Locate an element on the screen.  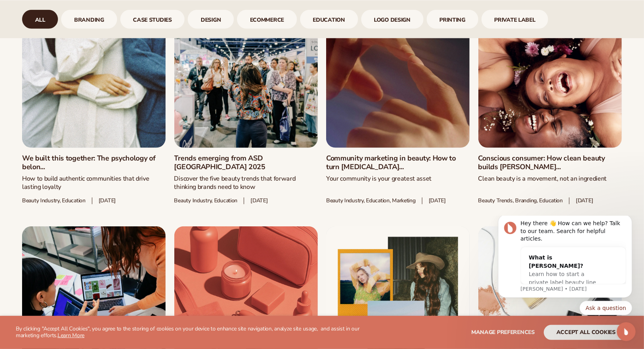
div: 7 / 9 is located at coordinates (393, 19).